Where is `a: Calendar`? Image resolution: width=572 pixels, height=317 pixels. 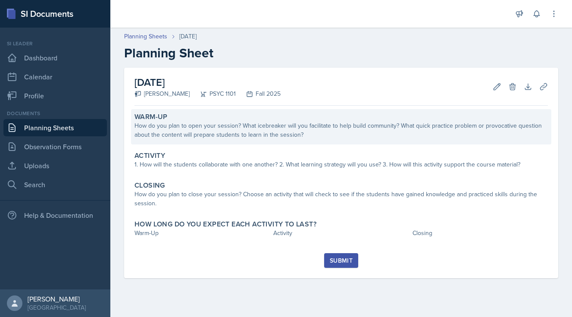
a: Calendar is located at coordinates (55, 77).